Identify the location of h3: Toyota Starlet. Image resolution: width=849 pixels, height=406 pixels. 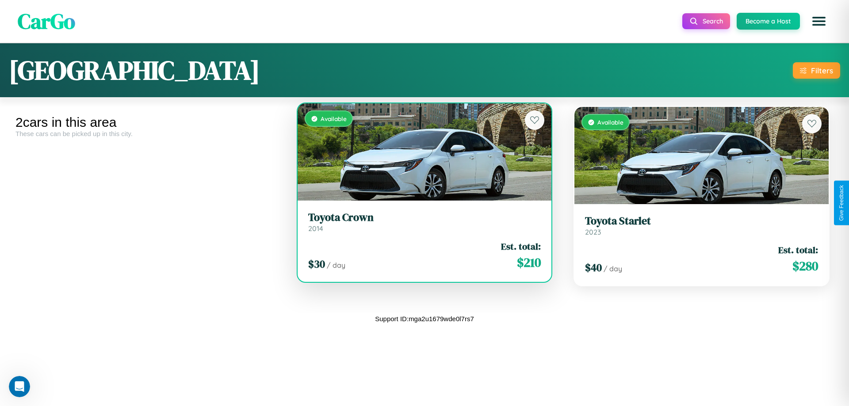
(701, 221).